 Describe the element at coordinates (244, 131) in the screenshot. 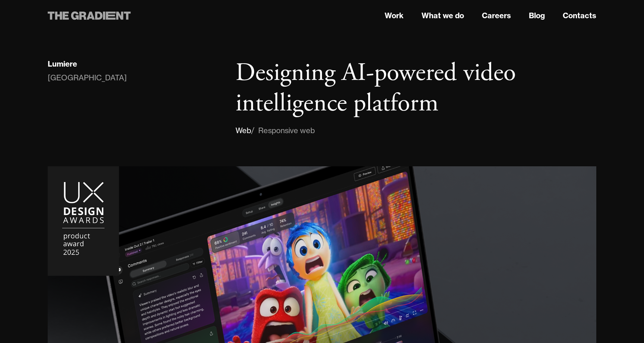

I see `div: Web` at that location.